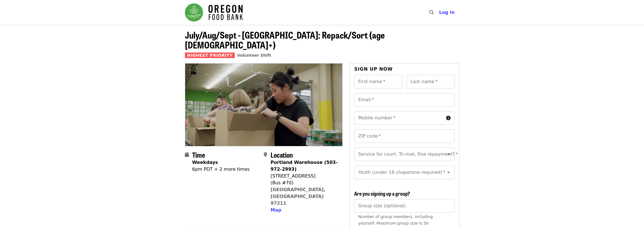 This screenshot has width=644, height=228. What do you see at coordinates (276, 209) in the screenshot?
I see `span: Map` at bounding box center [276, 209].